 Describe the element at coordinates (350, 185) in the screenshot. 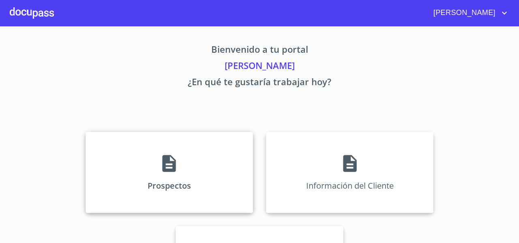

I see `p: Información del Cliente` at that location.